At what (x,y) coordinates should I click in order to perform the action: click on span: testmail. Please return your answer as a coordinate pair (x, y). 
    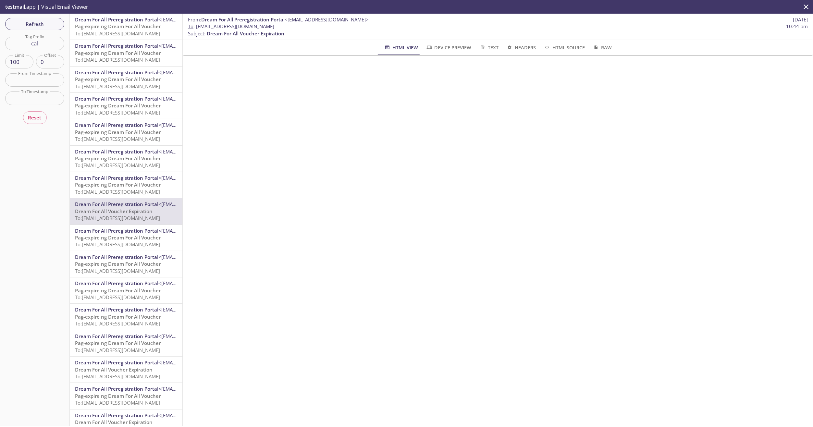
    Looking at the image, I should click on (15, 7).